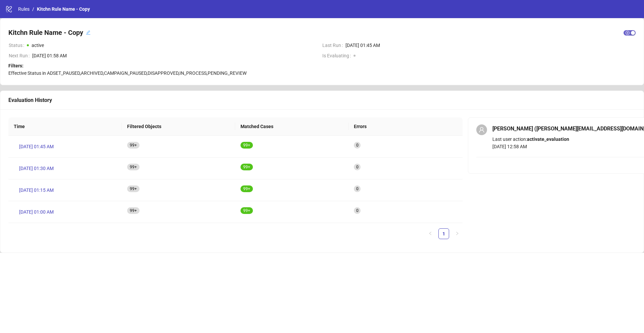 Image resolution: width=644 pixels, height=333 pixels. Describe the element at coordinates (481, 130) in the screenshot. I see `span: user` at that location.